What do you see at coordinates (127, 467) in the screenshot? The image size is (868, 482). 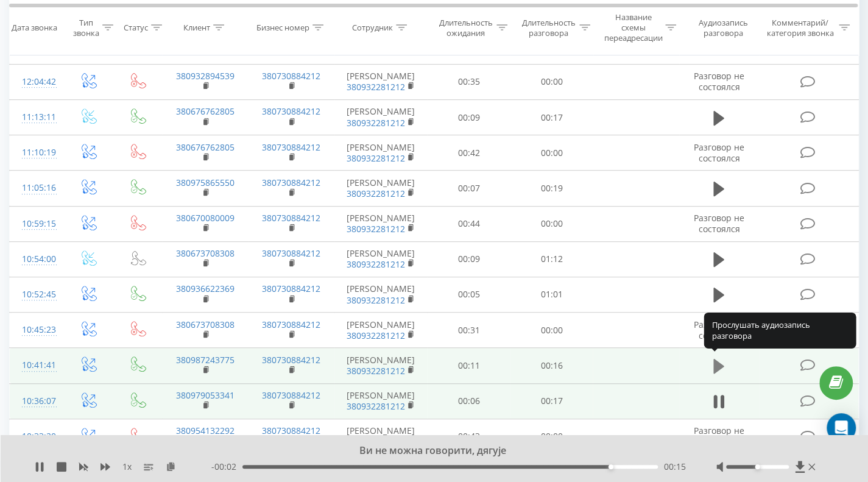 I see `span: 1 x` at bounding box center [127, 467].